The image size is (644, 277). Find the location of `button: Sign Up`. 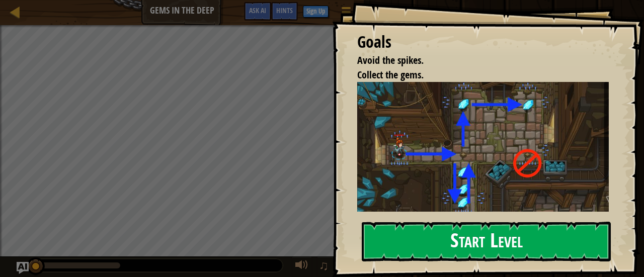

button: Sign Up is located at coordinates (316, 11).